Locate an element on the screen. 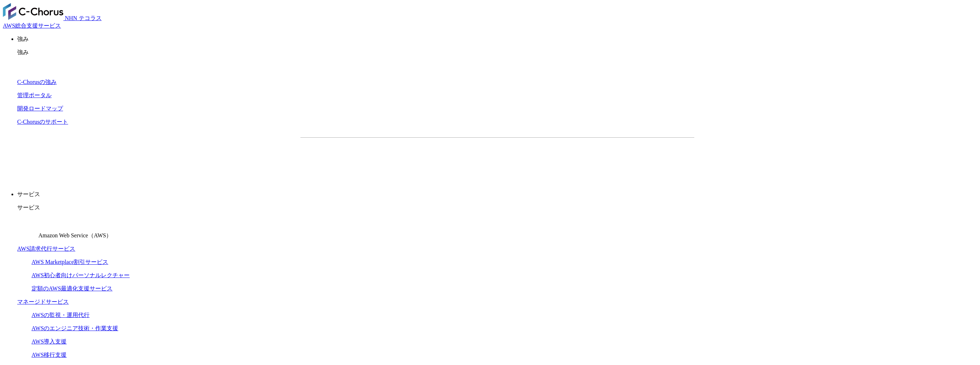 Image resolution: width=980 pixels, height=365 pixels. a: AWSのエンジニア技術・作業支援 is located at coordinates (75, 328).